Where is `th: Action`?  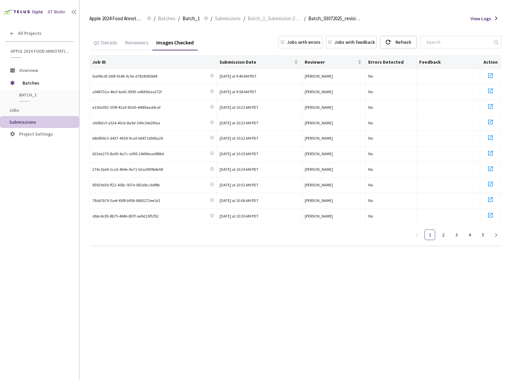
th: Action is located at coordinates (491, 62).